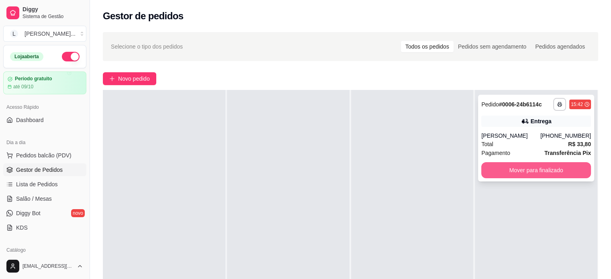 The height and width of the screenshot is (279, 611). I want to click on span: Pagamento, so click(495, 153).